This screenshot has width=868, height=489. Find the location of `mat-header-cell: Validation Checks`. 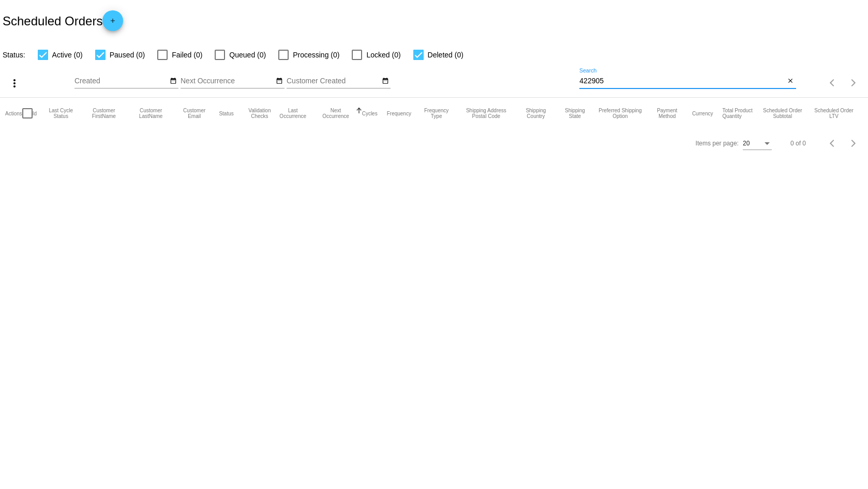

mat-header-cell: Validation Checks is located at coordinates (260, 114).